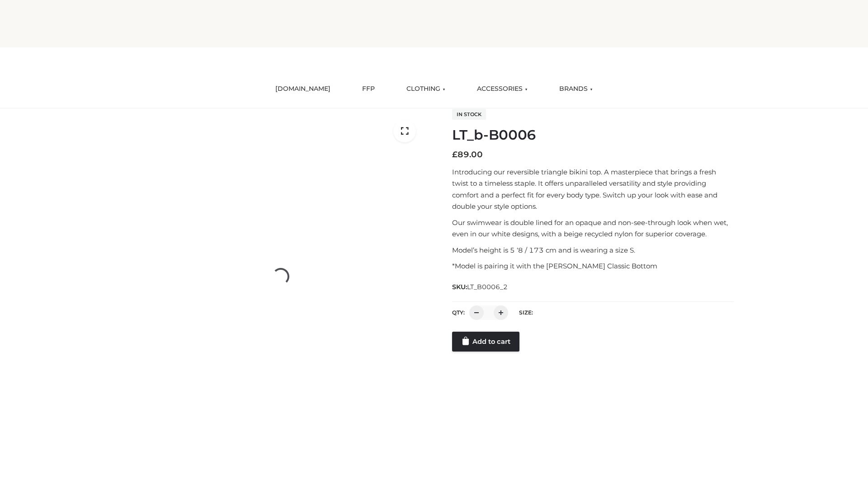  Describe the element at coordinates (503, 89) in the screenshot. I see `a: ACCESSORIES` at that location.